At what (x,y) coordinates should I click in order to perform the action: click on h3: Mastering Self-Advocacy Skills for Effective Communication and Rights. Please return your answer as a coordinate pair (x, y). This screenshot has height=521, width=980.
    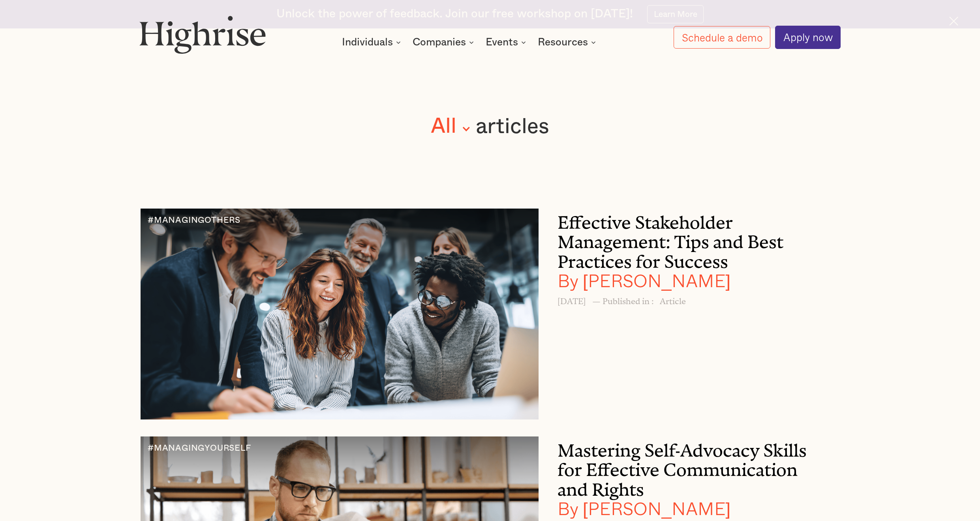
    Looking at the image, I should click on (684, 477).